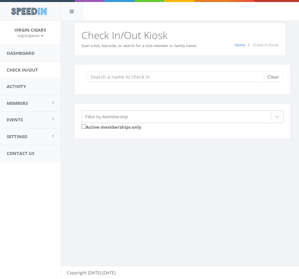 Image resolution: width=299 pixels, height=279 pixels. Describe the element at coordinates (273, 77) in the screenshot. I see `button: Clear` at that location.